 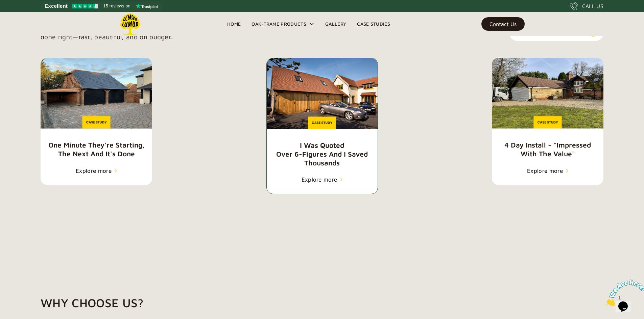 I want to click on div: CALL US, so click(x=593, y=6).